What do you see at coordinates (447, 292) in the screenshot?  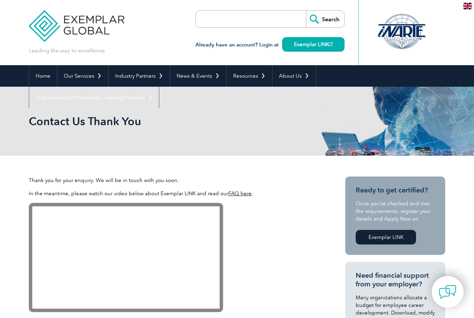 I see `img: contact-chat.png` at bounding box center [447, 292].